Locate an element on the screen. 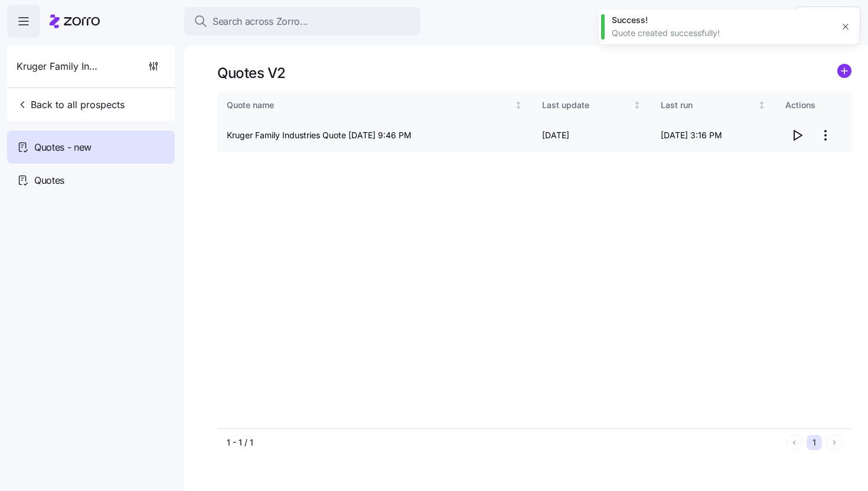 The height and width of the screenshot is (491, 868). div: Last run is located at coordinates (709, 105).